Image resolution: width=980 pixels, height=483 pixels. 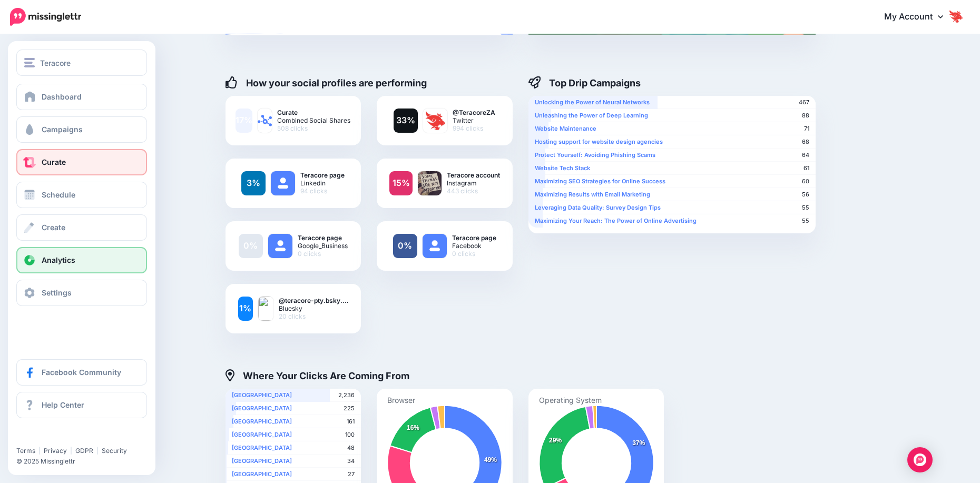 I want to click on a: Terms, so click(x=26, y=450).